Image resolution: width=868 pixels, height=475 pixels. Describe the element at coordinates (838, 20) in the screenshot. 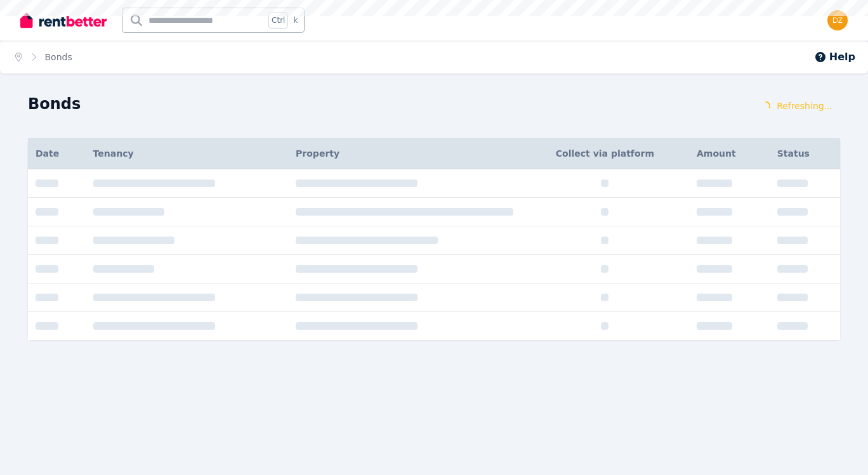

I see `img: Daniel Zubiria` at that location.